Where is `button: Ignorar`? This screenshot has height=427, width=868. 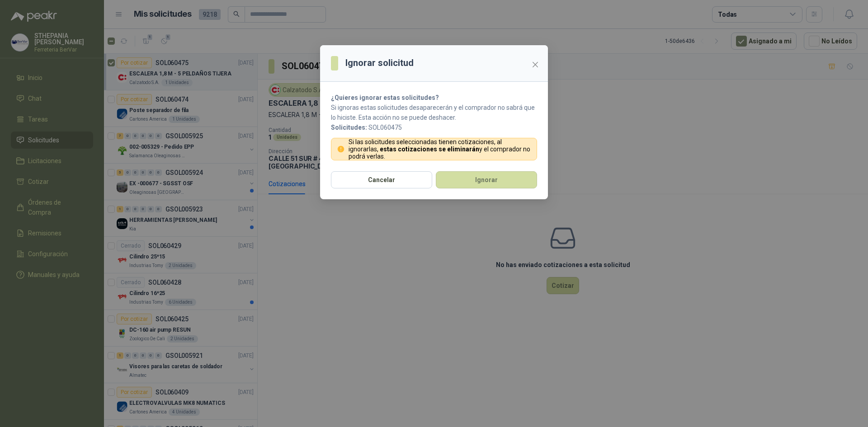
button: Ignorar is located at coordinates (486, 180).